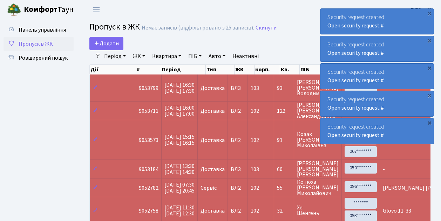 This screenshot has height=221, width=441. What do you see at coordinates (284, 140) in the screenshot?
I see `span: 91` at bounding box center [284, 140].